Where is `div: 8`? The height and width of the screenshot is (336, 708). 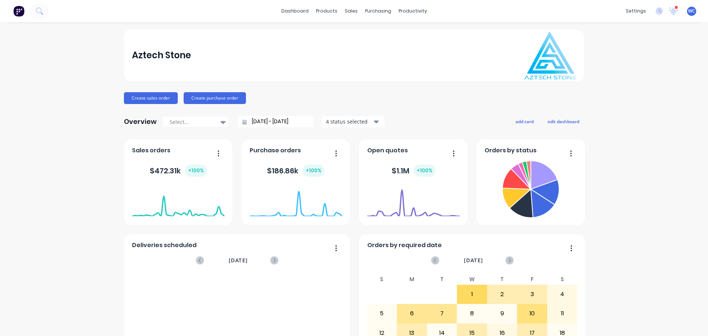
div: 8 is located at coordinates (472, 314).